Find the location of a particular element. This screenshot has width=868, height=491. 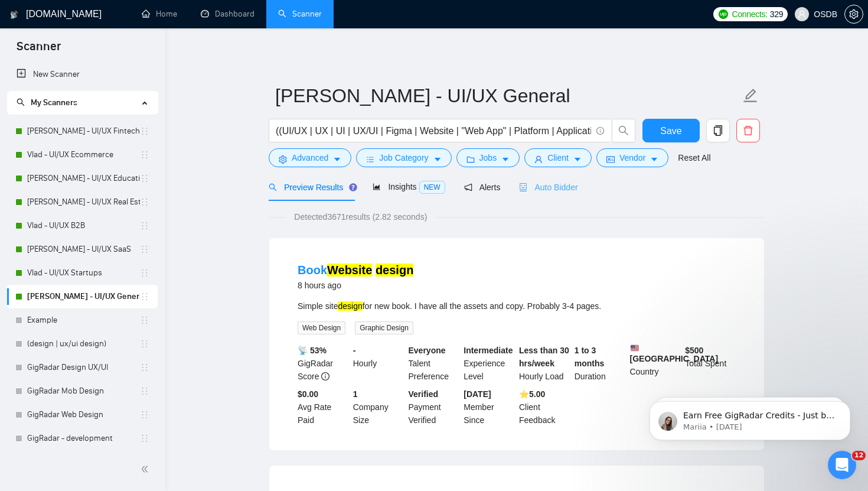

span: NEW is located at coordinates (432, 187).